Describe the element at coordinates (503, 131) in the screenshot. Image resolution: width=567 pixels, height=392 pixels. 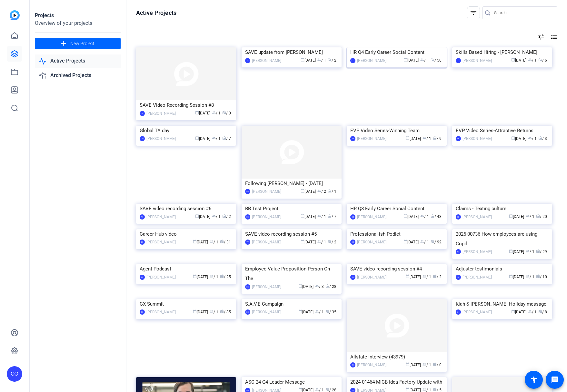
I see `div: EVP Video Series-Attractive Returns` at that location.